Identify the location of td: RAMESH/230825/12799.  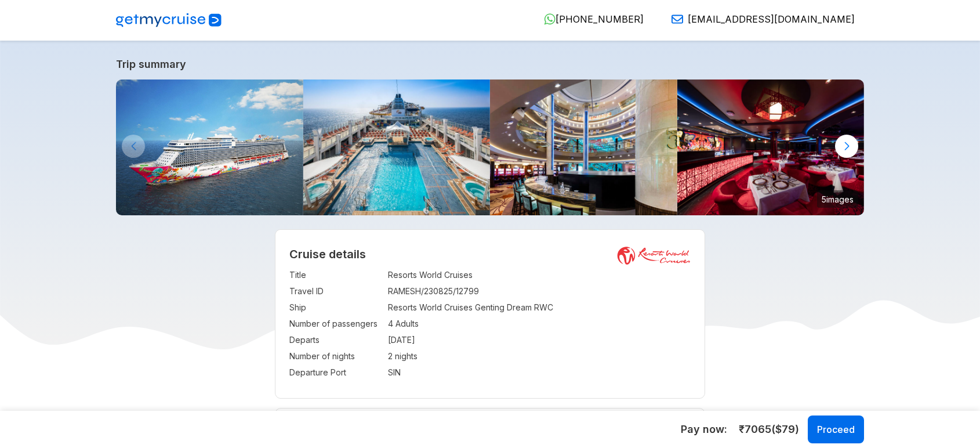
(540, 291).